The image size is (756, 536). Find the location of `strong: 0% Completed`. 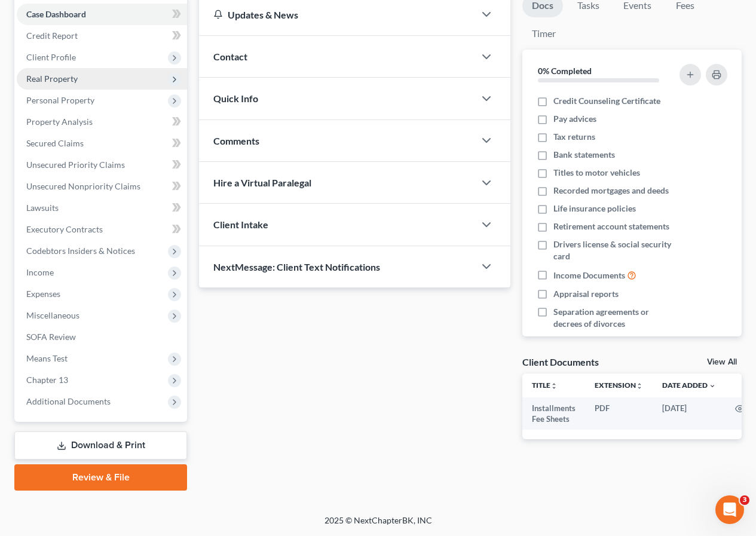

strong: 0% Completed is located at coordinates (565, 70).